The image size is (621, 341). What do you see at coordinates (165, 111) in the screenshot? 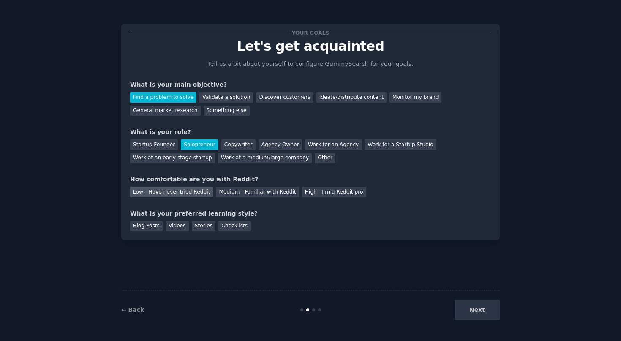
I see `div: General market research` at bounding box center [165, 111].